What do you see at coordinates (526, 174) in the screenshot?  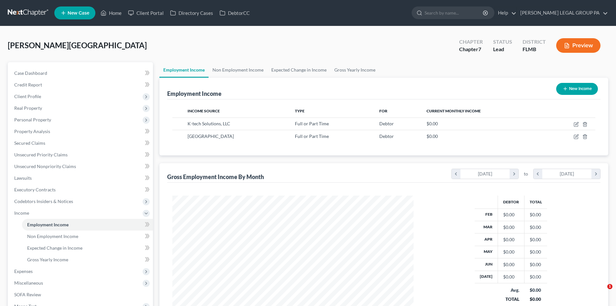 I see `span: to` at bounding box center [526, 174].